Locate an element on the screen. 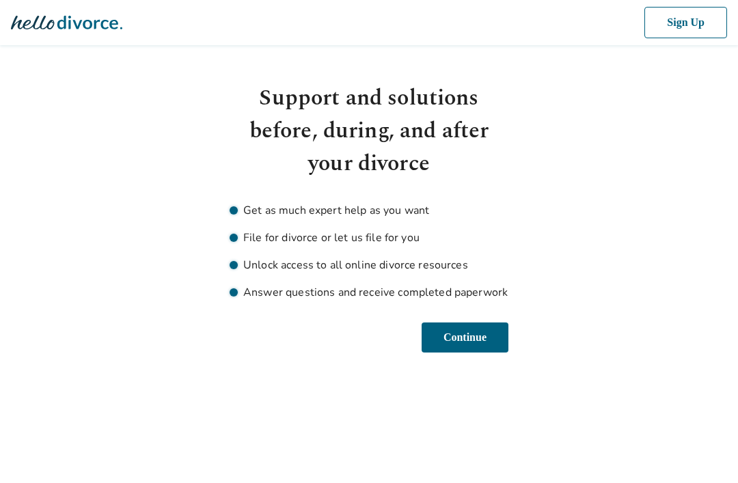 The image size is (738, 483). button: Continue is located at coordinates (463, 337).